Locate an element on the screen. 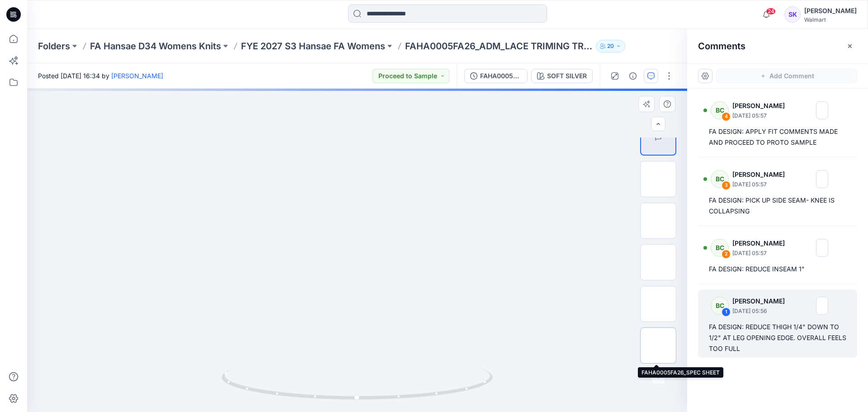 The height and width of the screenshot is (412, 868). p: FAHA0005FA26_ADM_LACE TRIMING TRACKPANT is located at coordinates (499, 46).